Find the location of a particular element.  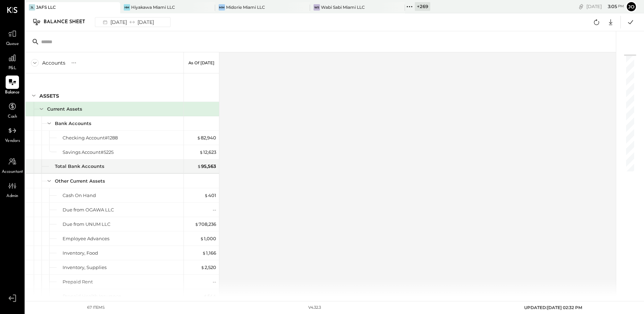

div: 2,520 is located at coordinates (208, 268).